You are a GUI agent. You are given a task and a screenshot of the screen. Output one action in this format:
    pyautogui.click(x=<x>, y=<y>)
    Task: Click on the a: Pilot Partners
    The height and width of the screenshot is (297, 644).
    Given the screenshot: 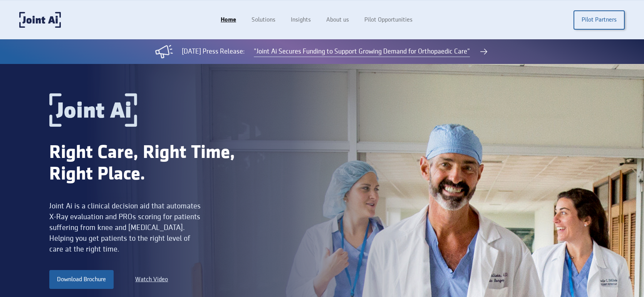 What is the action you would take?
    pyautogui.click(x=599, y=20)
    